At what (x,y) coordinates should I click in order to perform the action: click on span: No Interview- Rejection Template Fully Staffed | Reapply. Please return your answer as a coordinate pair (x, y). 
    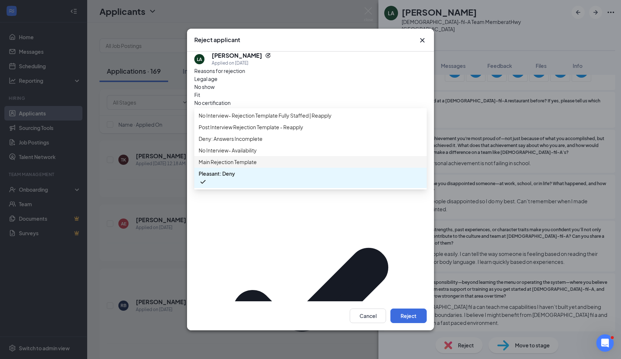
    Looking at the image, I should click on (265, 116).